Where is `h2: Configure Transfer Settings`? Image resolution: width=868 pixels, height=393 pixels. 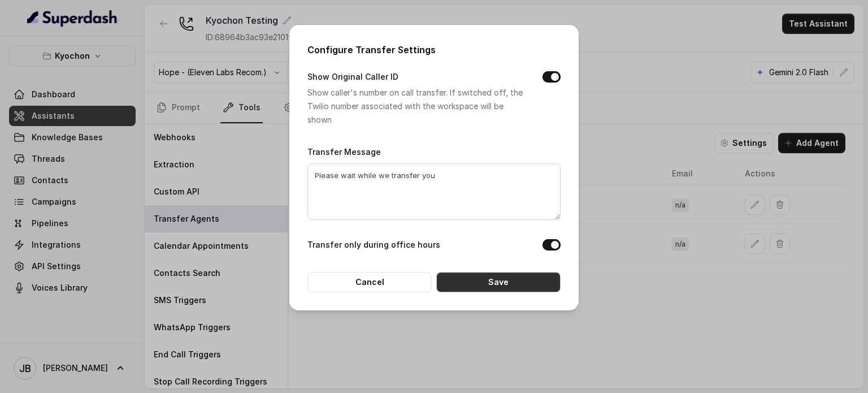 h2: Configure Transfer Settings is located at coordinates (434, 50).